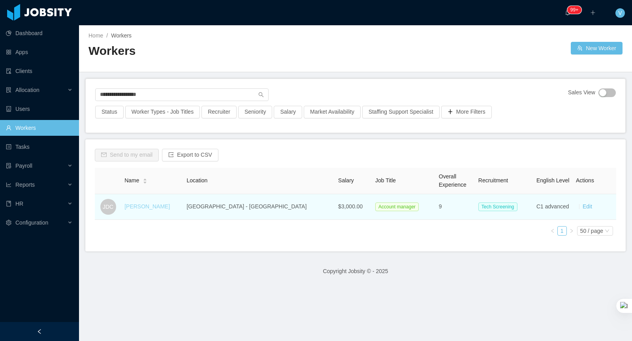  What do you see at coordinates (581, 93) in the screenshot?
I see `span: Sales View` at bounding box center [581, 93].